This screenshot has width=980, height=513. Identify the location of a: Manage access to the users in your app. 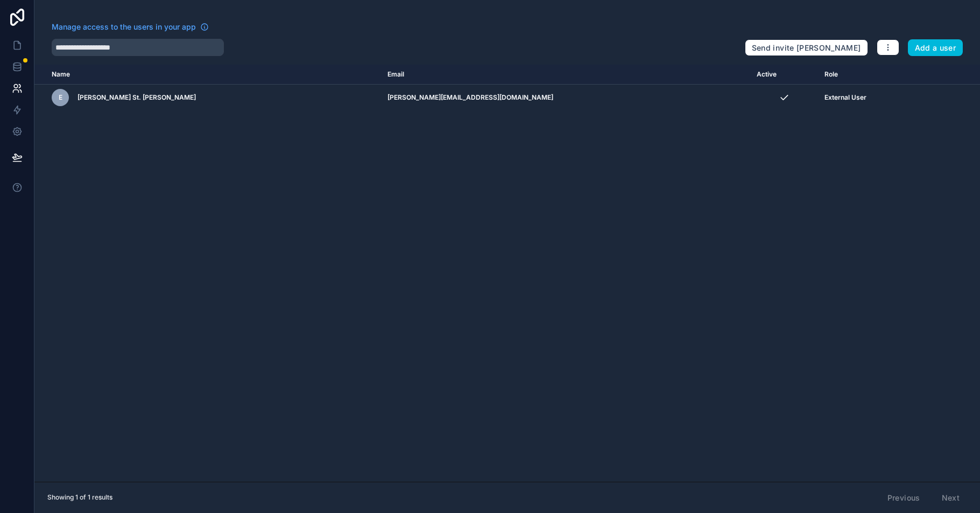
(130, 27).